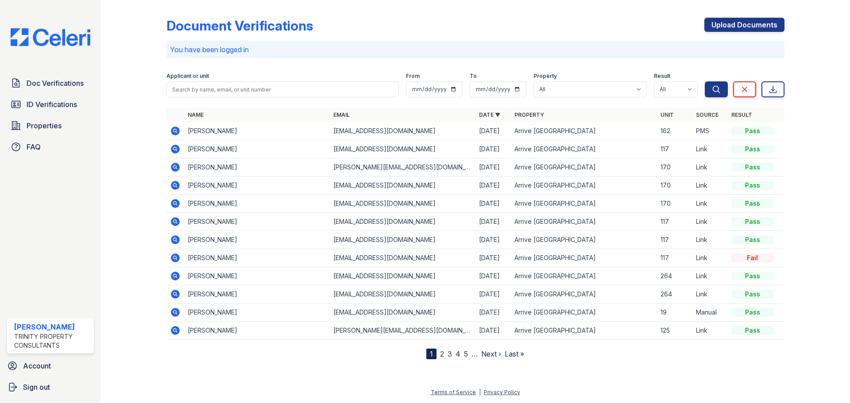  Describe the element at coordinates (50, 387) in the screenshot. I see `a: Sign out` at that location.